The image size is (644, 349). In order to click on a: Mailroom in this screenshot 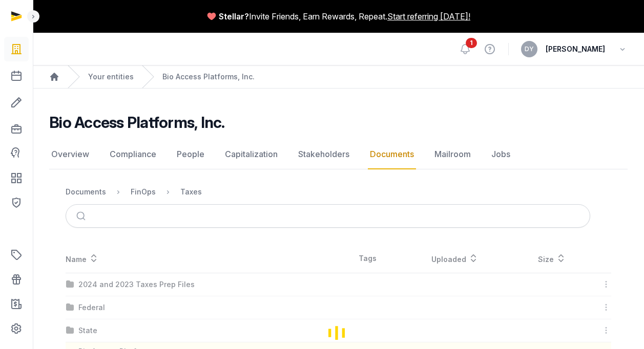, I will do `click(452, 154)`.